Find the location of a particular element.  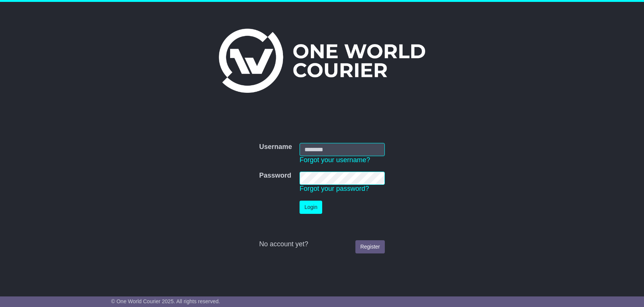

a: Forgot your password? is located at coordinates (334, 189).